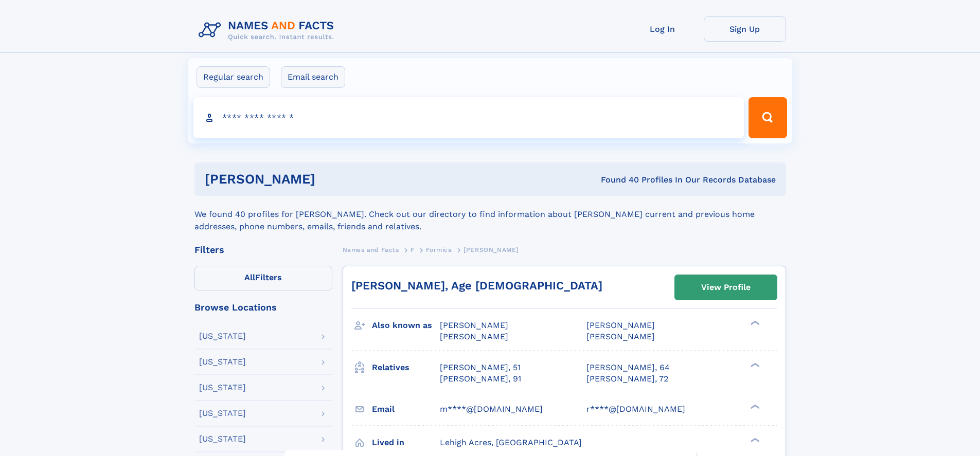 Image resolution: width=980 pixels, height=456 pixels. I want to click on button: Search Button, so click(767, 118).